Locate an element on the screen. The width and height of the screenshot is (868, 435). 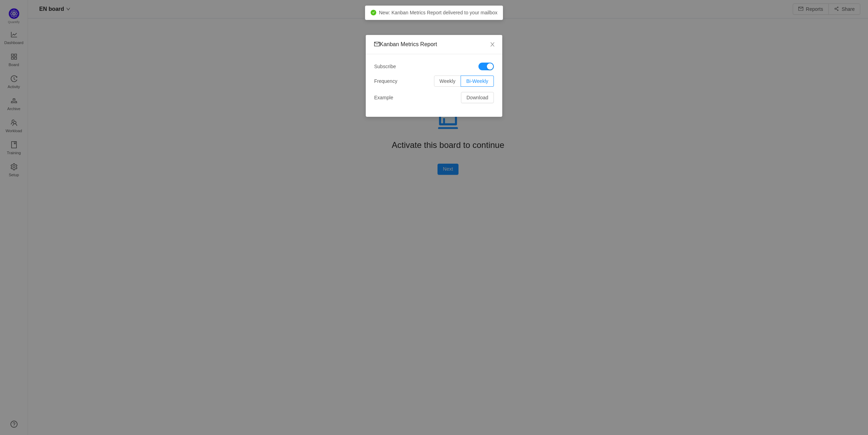
span: Example is located at coordinates (384, 98).